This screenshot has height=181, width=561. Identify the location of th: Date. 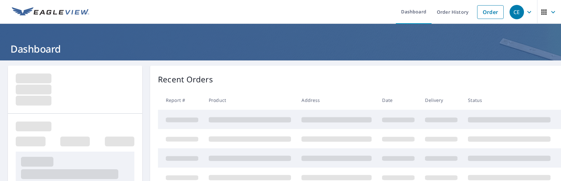
(398, 100).